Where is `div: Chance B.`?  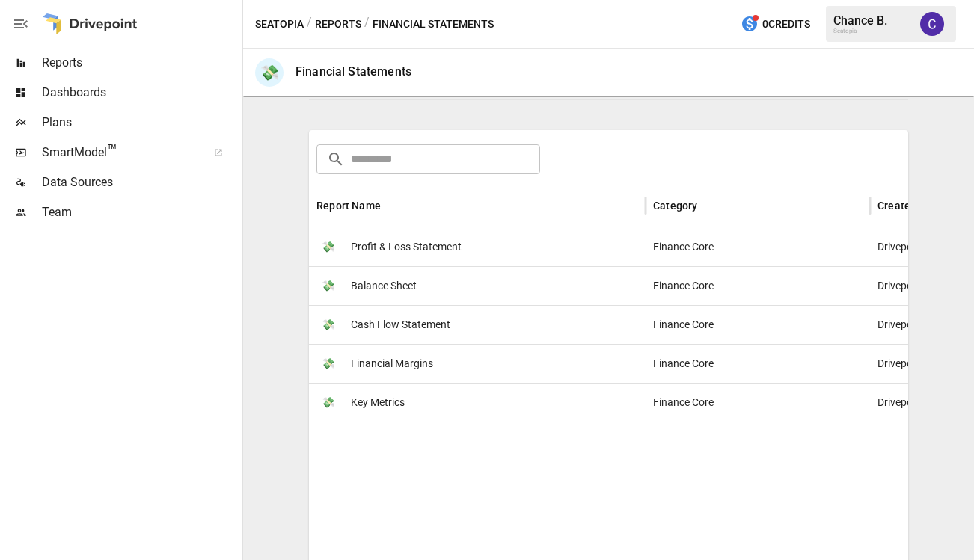 div: Chance B. is located at coordinates (872, 21).